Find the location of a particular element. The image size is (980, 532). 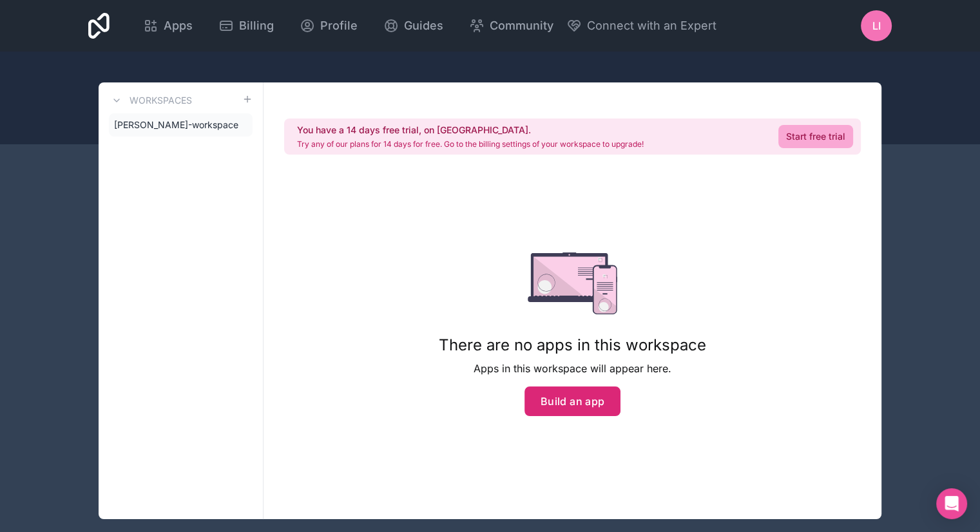

button: Build an app is located at coordinates (573, 401).